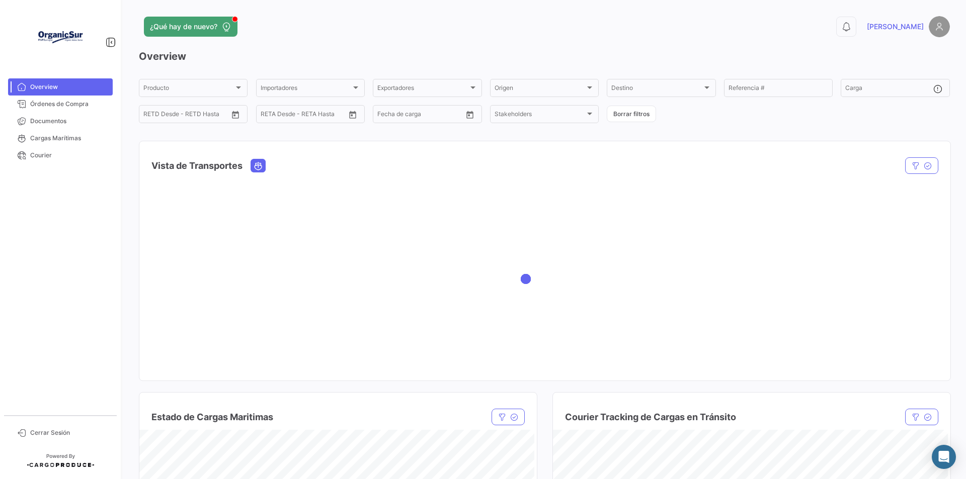  What do you see at coordinates (60, 121) in the screenshot?
I see `a: Documentos` at bounding box center [60, 121].